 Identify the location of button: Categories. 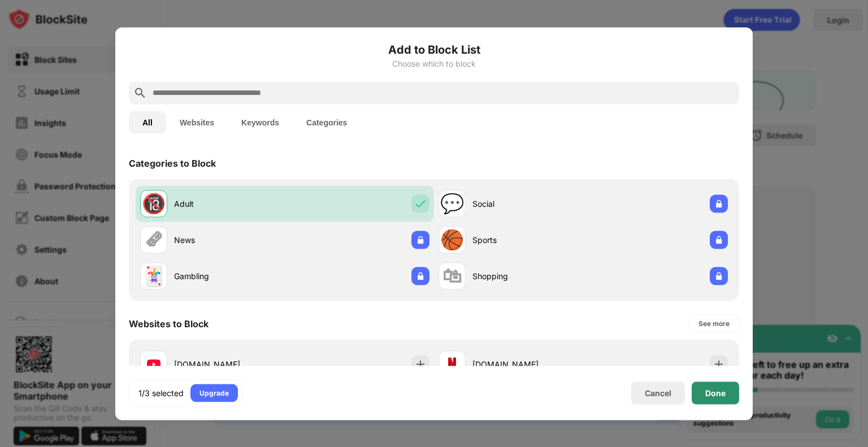
(327, 122).